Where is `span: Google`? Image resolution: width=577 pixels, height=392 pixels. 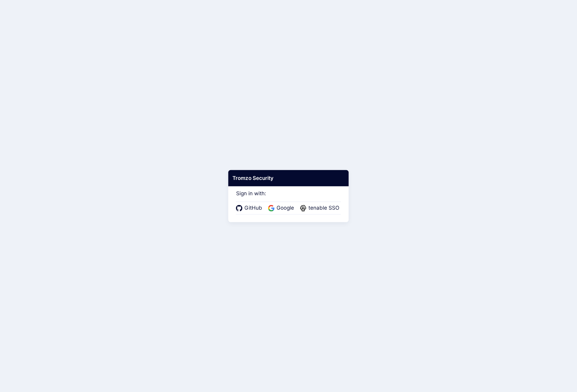
span: Google is located at coordinates (285, 208).